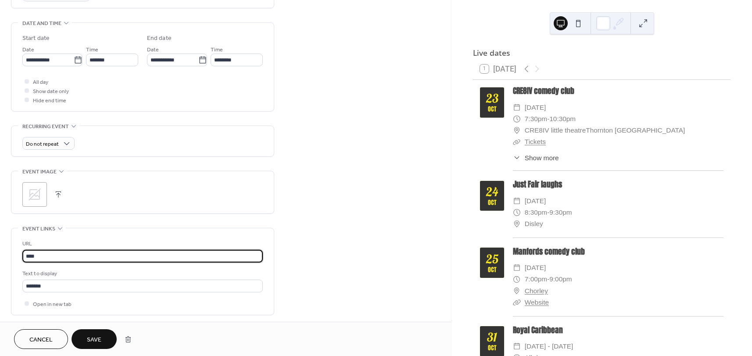  I want to click on span: Show date only, so click(51, 91).